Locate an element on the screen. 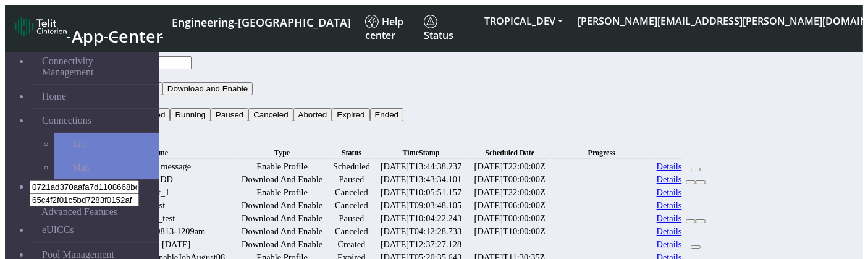 The width and height of the screenshot is (868, 259). span: Scheduled Date is located at coordinates (509, 152).